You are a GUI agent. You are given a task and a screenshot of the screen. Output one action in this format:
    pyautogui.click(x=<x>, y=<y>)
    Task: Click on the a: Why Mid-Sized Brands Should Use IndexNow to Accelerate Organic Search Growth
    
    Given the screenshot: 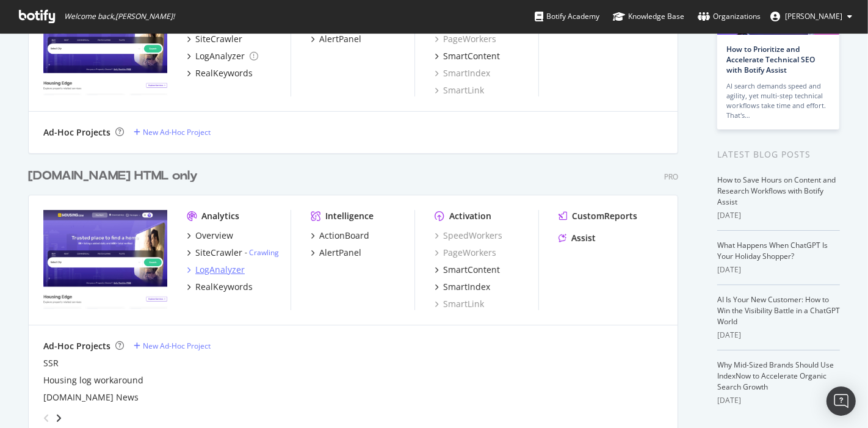 What is the action you would take?
    pyautogui.click(x=775, y=375)
    